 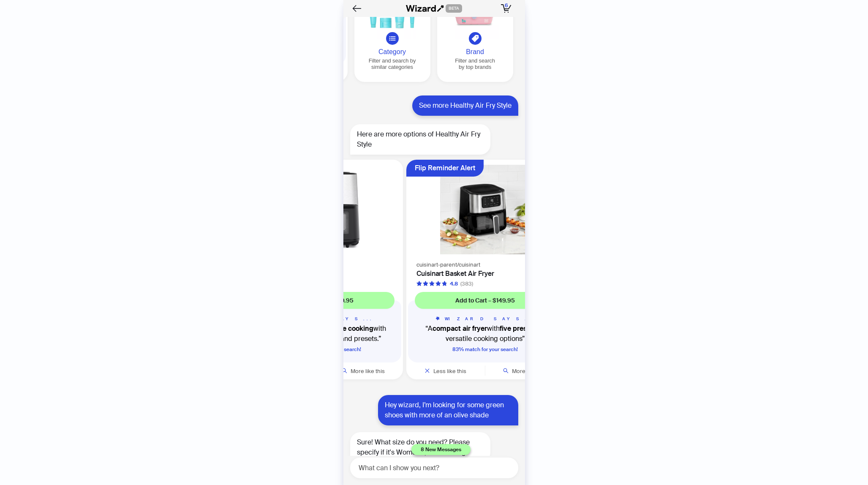 I want to click on b: five presets, so click(x=518, y=328).